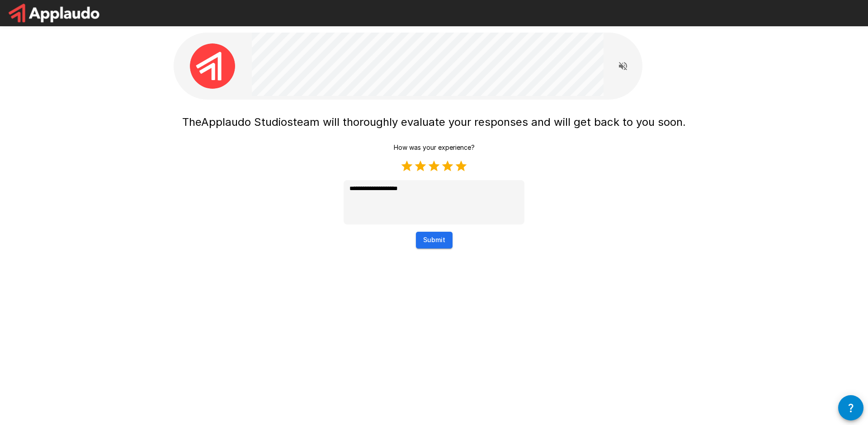 This screenshot has height=425, width=868. Describe the element at coordinates (212, 66) in the screenshot. I see `img: applaudo_avatar.png` at that location.